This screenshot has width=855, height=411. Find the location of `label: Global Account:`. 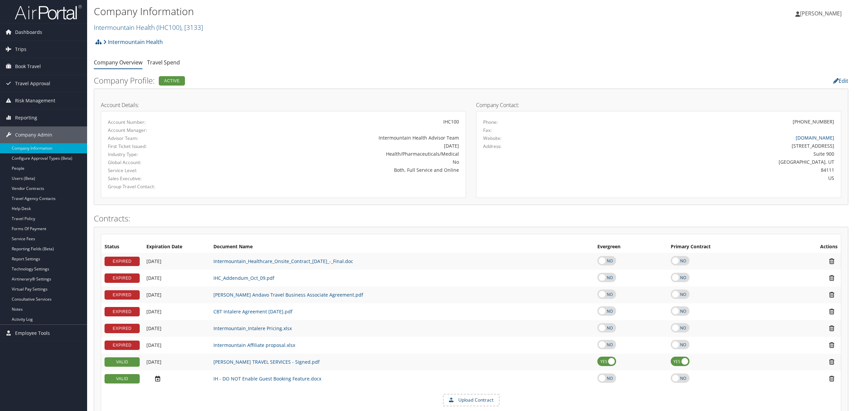

label: Global Account: is located at coordinates (163, 162).